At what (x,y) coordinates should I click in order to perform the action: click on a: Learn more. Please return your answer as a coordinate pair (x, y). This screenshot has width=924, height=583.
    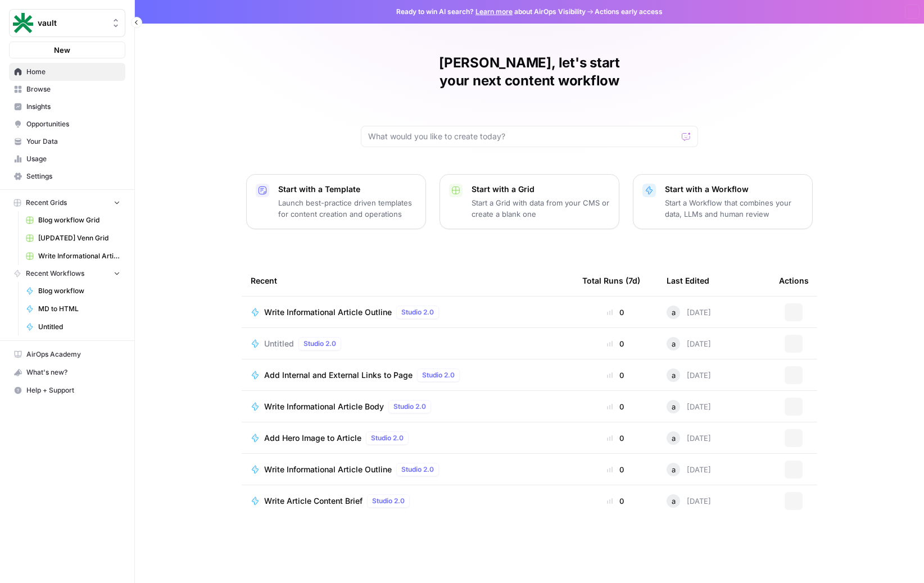
    Looking at the image, I should click on (494, 12).